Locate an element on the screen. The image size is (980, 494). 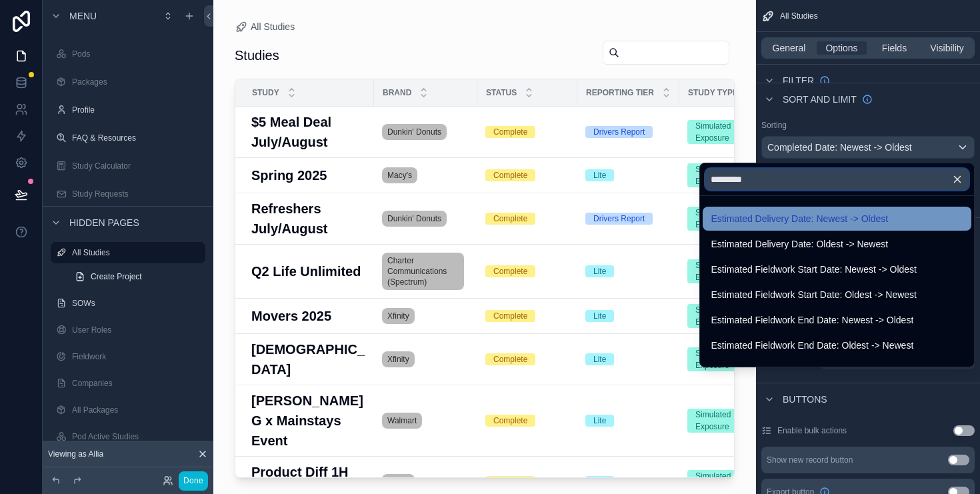
a: Spring 2025 is located at coordinates (309, 175).